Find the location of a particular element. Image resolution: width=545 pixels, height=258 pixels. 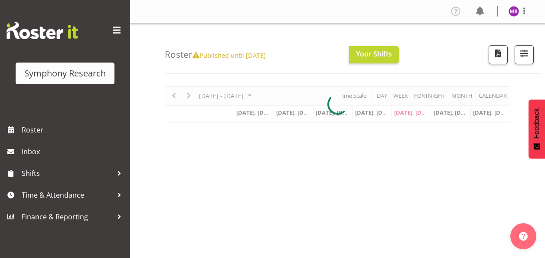

span: Time & Attendance is located at coordinates (67, 195).